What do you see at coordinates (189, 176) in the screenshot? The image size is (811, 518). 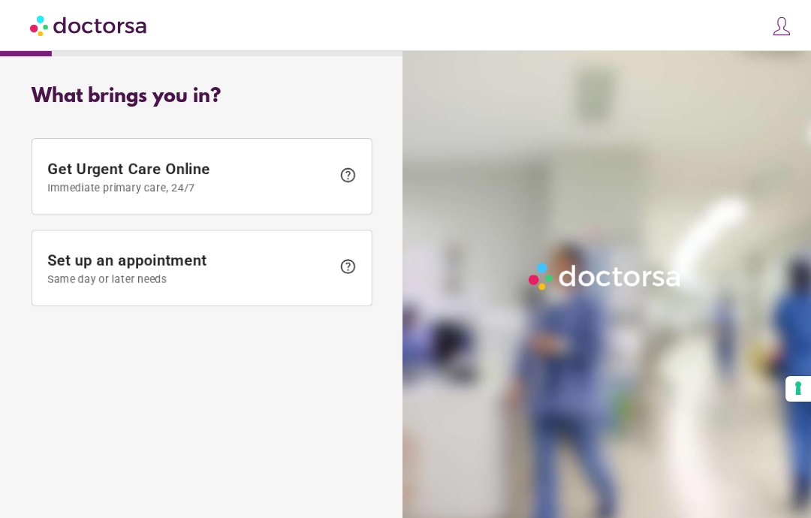 I see `span: Get Urgent Care Online` at bounding box center [189, 176].